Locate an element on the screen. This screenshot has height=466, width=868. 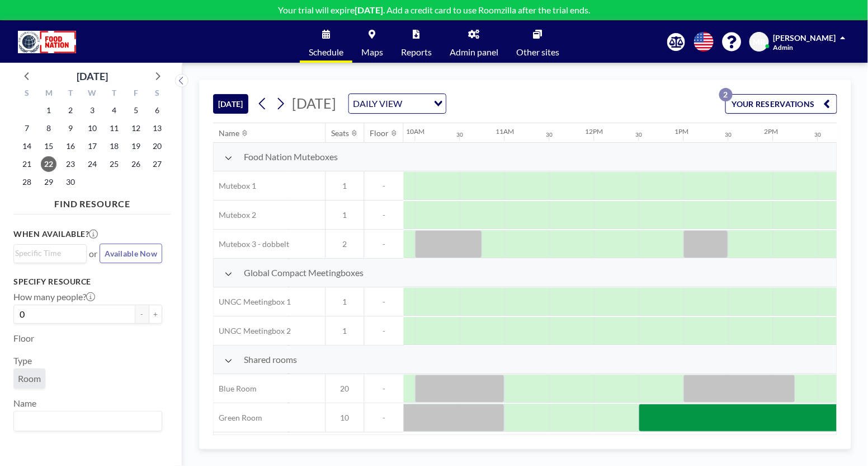
span: Tuesday, September 23, 2025 is located at coordinates (71, 164).